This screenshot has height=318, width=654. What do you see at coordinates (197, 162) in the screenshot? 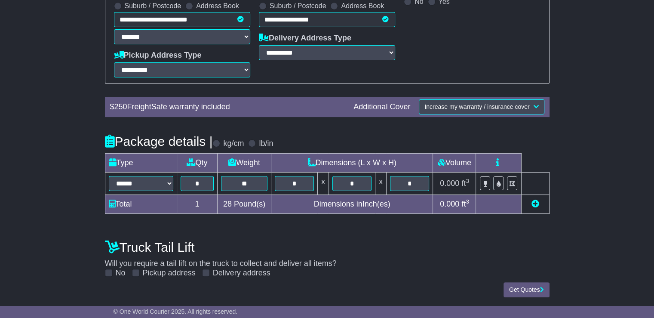
I see `td: Qty` at bounding box center [197, 162].